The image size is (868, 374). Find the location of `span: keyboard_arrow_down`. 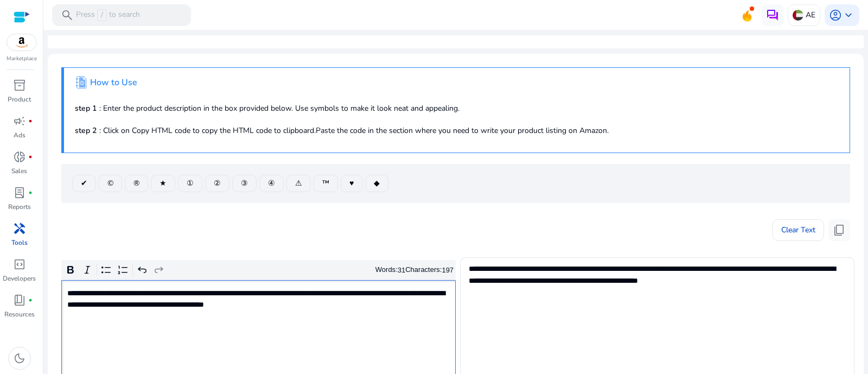

span: keyboard_arrow_down is located at coordinates (848, 15).